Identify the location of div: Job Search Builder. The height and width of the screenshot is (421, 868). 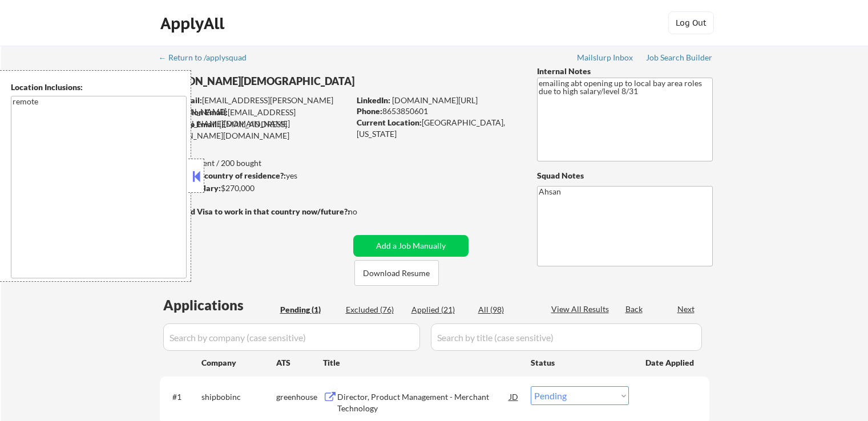
(679, 58).